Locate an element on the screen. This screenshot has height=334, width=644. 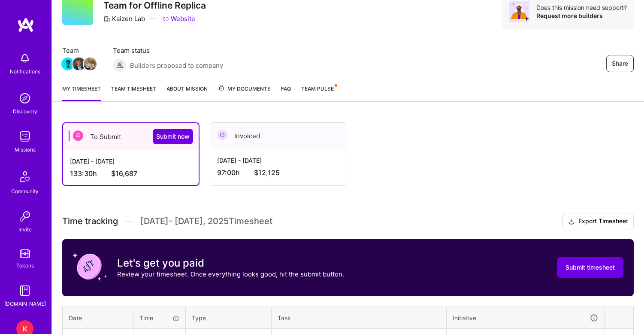
span: Time tracking is located at coordinates (90, 221).